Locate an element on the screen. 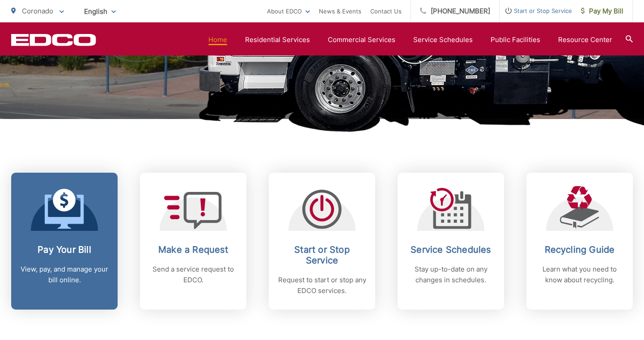  p: Learn what you need to know about recycling. is located at coordinates (579, 275).